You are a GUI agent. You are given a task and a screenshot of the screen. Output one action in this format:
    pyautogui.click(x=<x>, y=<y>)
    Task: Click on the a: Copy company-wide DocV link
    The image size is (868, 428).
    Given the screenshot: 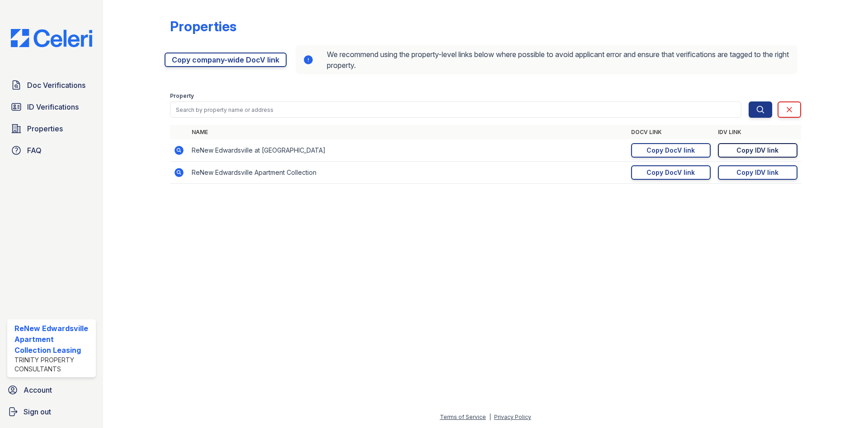 What is the action you would take?
    pyautogui.click(x=225, y=59)
    